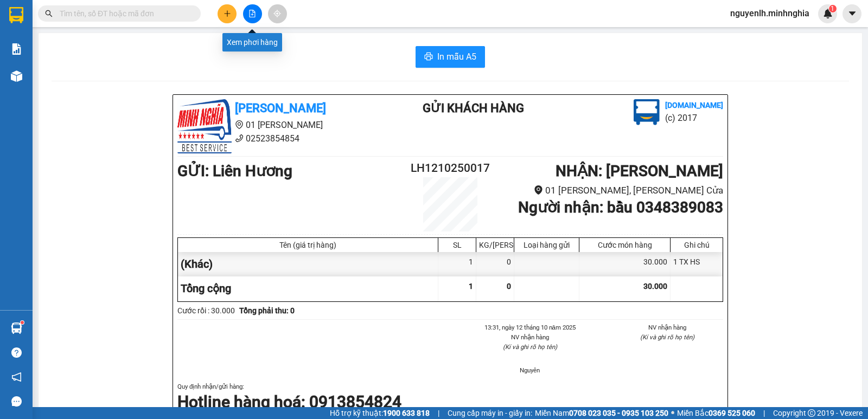 This screenshot has width=868, height=419. I want to click on button: file-add, so click(252, 14).